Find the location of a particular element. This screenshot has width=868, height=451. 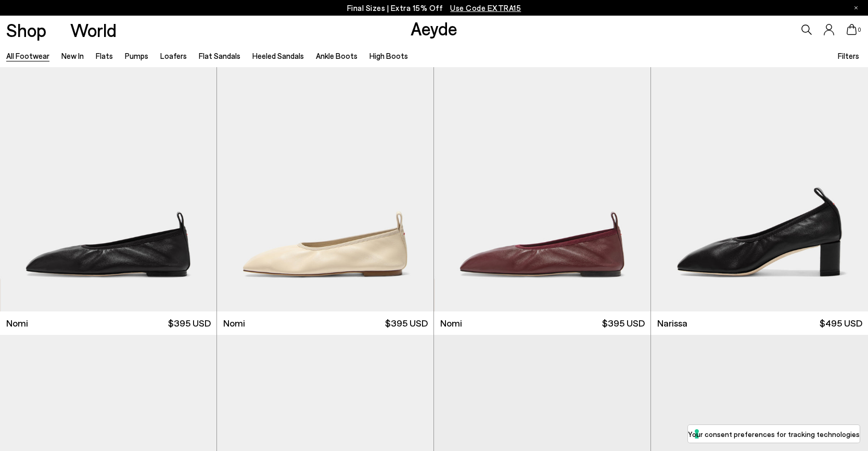

a: World is located at coordinates (93, 29).